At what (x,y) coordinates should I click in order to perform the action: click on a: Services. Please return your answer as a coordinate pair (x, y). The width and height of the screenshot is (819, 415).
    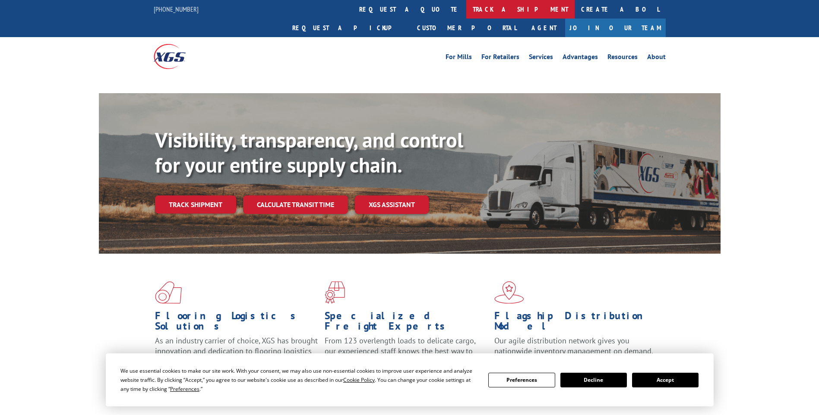
    Looking at the image, I should click on (541, 58).